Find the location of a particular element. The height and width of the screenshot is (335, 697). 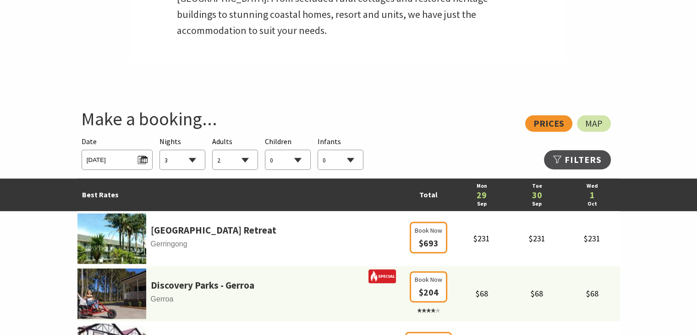

span: Map is located at coordinates (594, 123).